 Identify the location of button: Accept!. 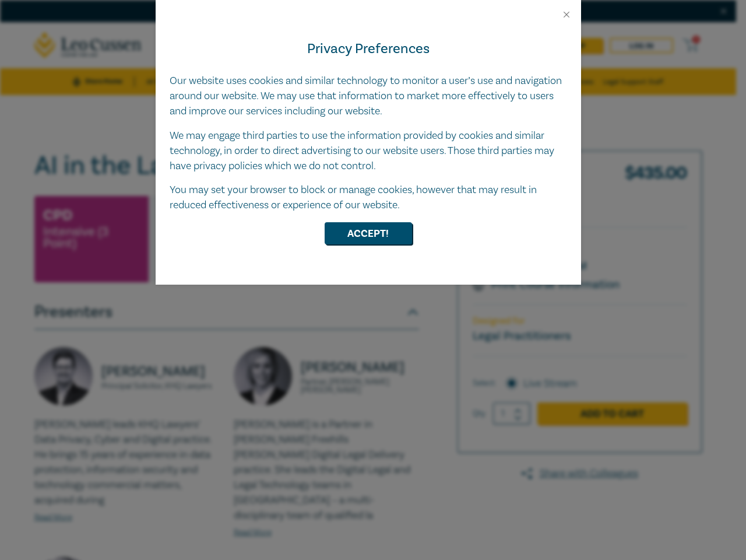
(368, 233).